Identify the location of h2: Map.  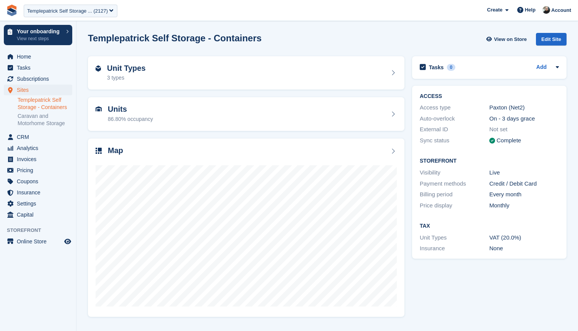
(115, 150).